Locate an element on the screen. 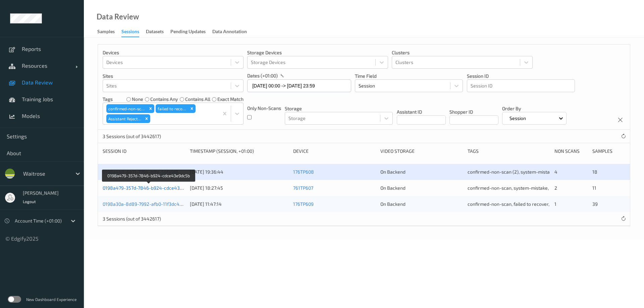  label: none is located at coordinates (138, 99).